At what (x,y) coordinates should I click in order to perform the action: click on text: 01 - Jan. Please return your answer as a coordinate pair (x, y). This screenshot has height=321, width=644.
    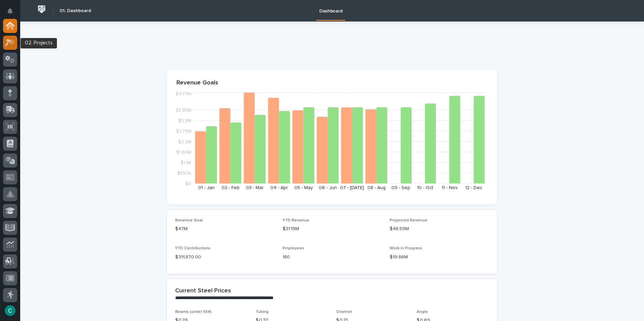
    Looking at the image, I should click on (206, 188).